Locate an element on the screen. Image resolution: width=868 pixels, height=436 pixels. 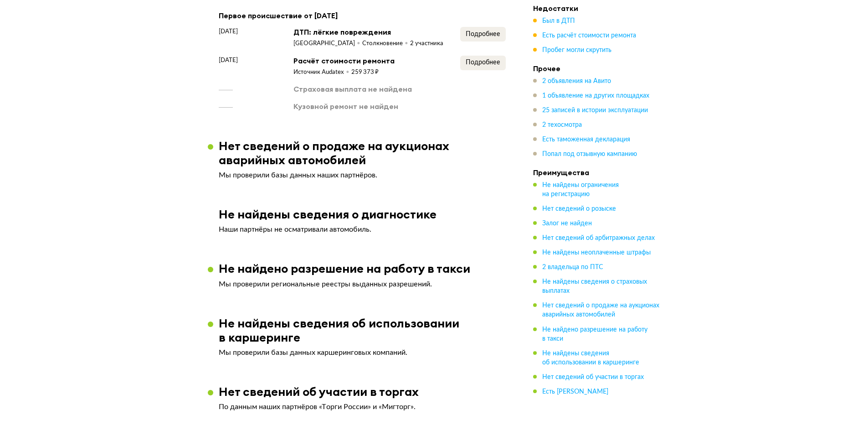
h4: Преимущества is located at coordinates (597, 172).